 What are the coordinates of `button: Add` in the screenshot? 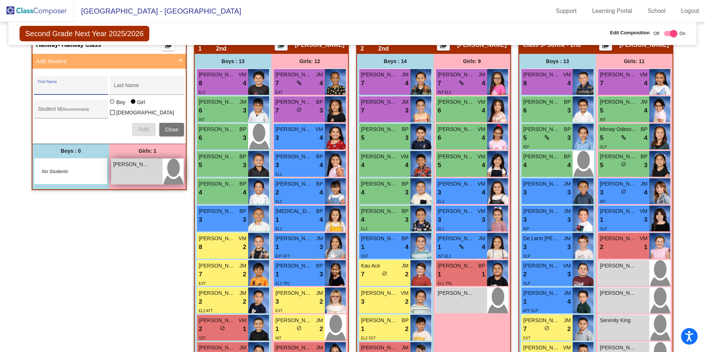 It's located at (144, 129).